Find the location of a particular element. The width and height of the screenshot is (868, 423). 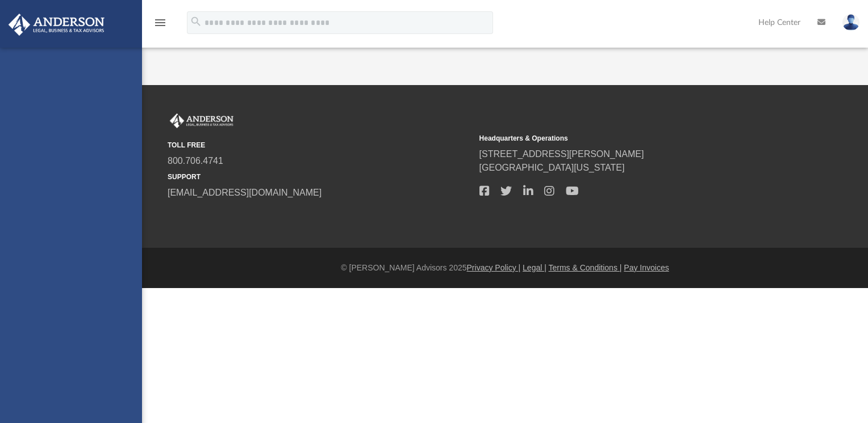

a: Legal | is located at coordinates (535, 268).